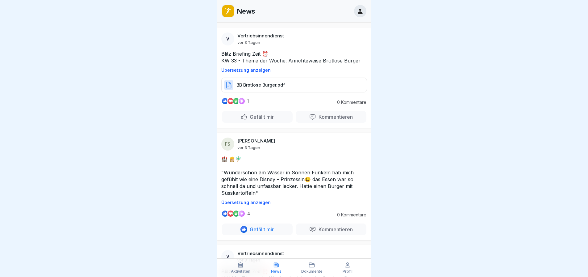 Image resolution: width=588 pixels, height=277 pixels. Describe the element at coordinates (228, 11) in the screenshot. I see `img: oo2rwhh5g6mqyfqxhtbddxvd.png` at that location.